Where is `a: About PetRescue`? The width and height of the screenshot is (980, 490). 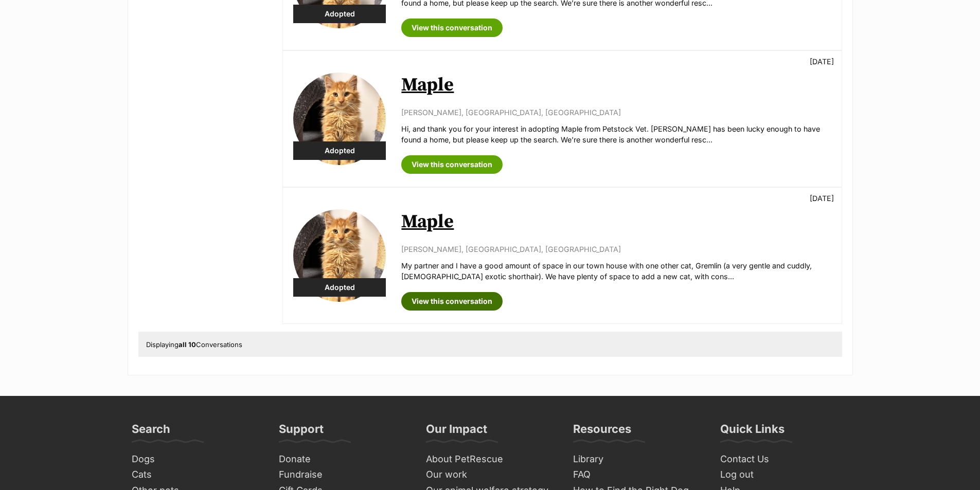 a: About PetRescue is located at coordinates (490, 460).